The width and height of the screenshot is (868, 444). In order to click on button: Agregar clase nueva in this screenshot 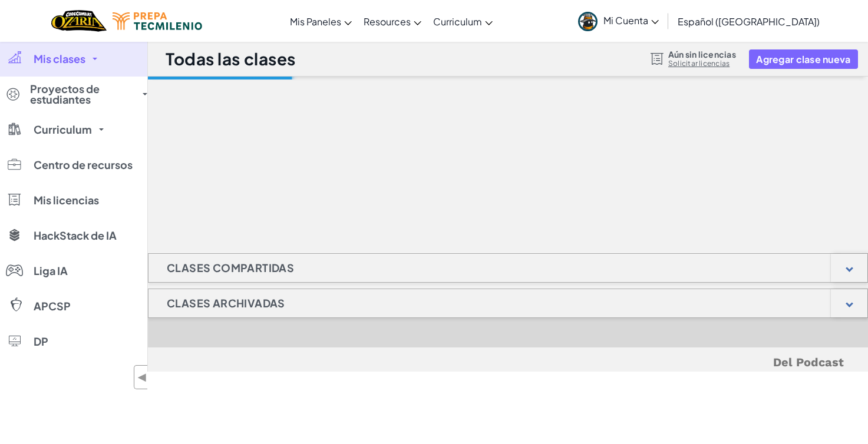, I will do `click(803, 59)`.